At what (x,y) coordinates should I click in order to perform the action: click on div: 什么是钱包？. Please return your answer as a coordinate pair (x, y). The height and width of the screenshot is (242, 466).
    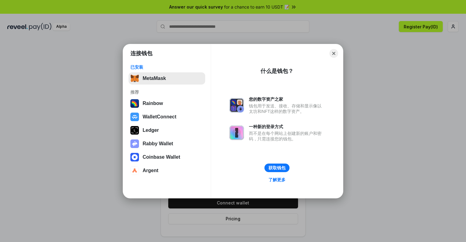
    Looking at the image, I should click on (277, 71).